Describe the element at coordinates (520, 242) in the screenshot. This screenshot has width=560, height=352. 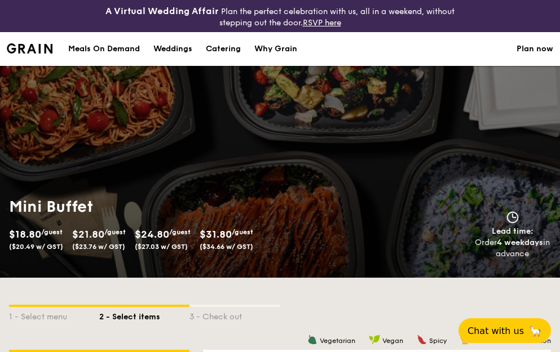
I see `strong: 4 weekdays` at that location.